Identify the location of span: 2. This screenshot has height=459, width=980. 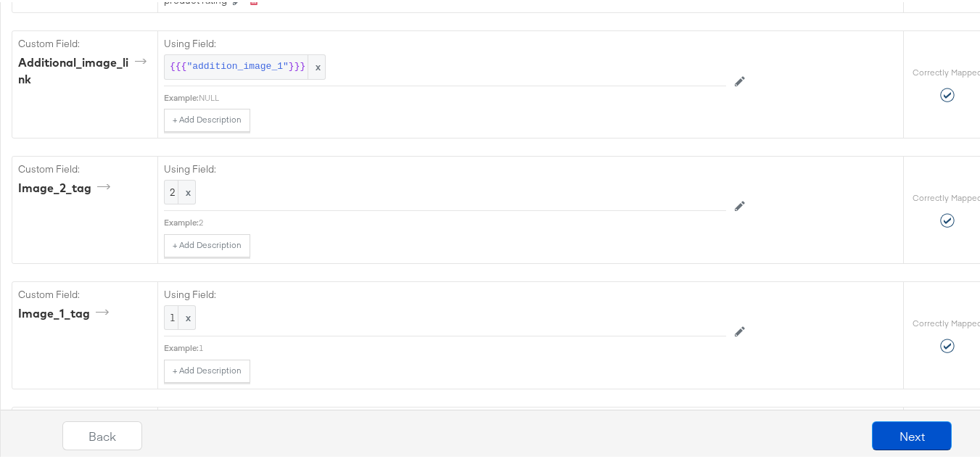
(180, 190).